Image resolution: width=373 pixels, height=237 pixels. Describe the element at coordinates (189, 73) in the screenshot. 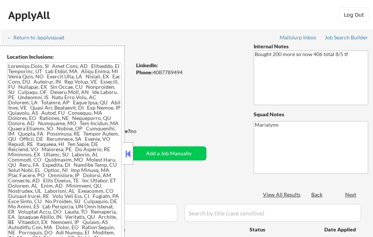

I see `div: 4087789494` at that location.